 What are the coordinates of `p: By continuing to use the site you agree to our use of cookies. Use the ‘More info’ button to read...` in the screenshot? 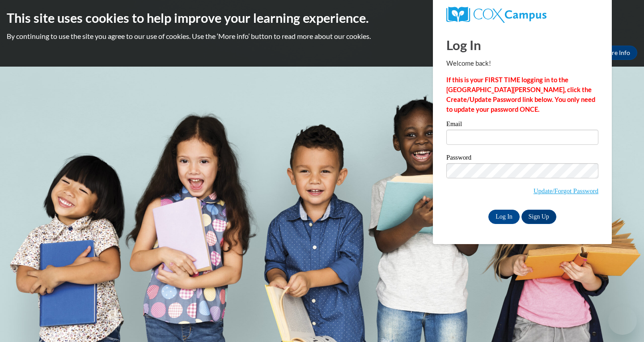 It's located at (322, 36).